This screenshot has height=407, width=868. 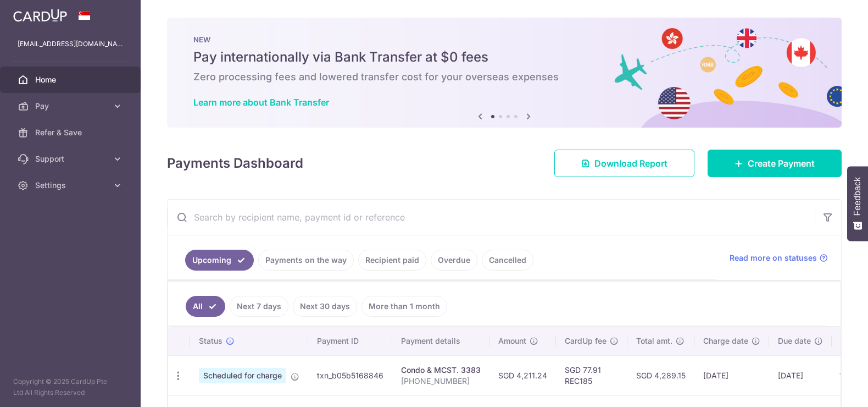 I want to click on span: Read more on statuses, so click(x=773, y=258).